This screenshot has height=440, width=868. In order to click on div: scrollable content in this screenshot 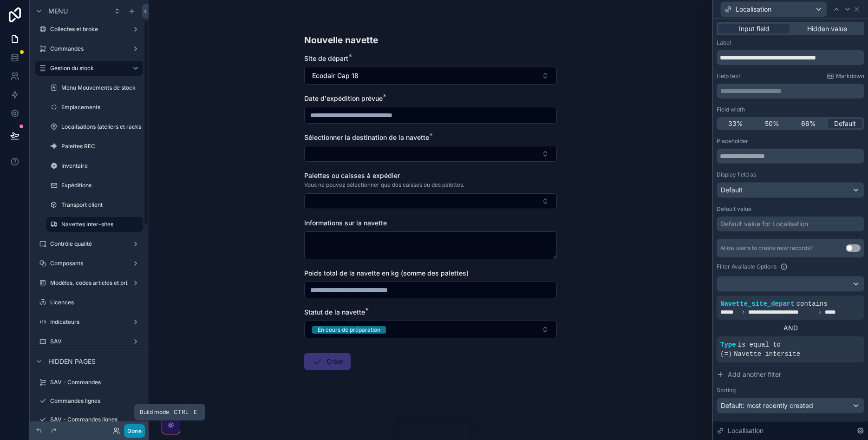, I will do `click(790, 91)`.